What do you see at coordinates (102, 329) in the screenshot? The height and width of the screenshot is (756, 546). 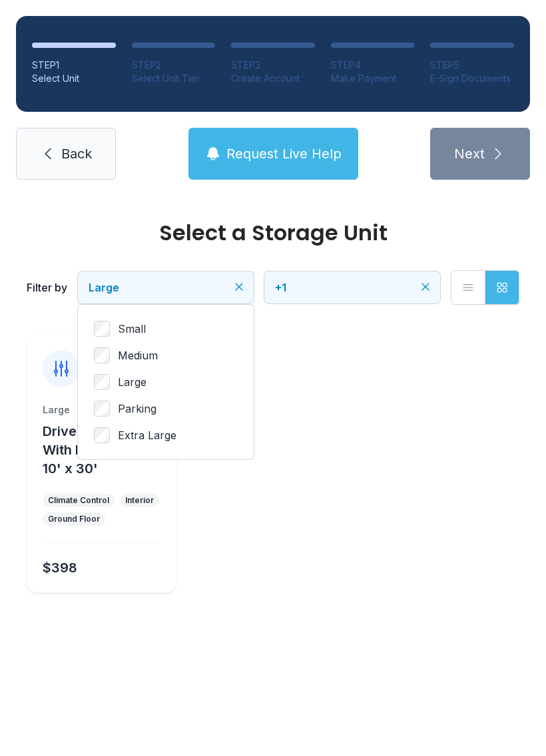 I see `input: Small` at bounding box center [102, 329].